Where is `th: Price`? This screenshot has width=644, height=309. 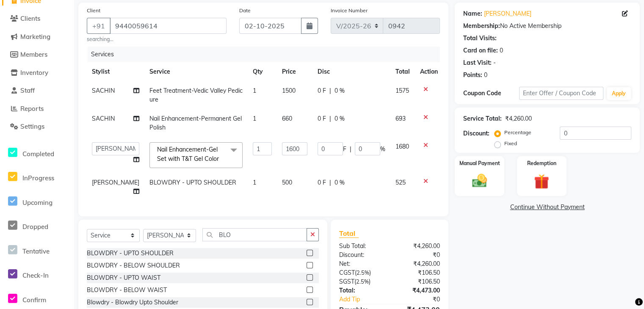
th: Price is located at coordinates (295, 72).